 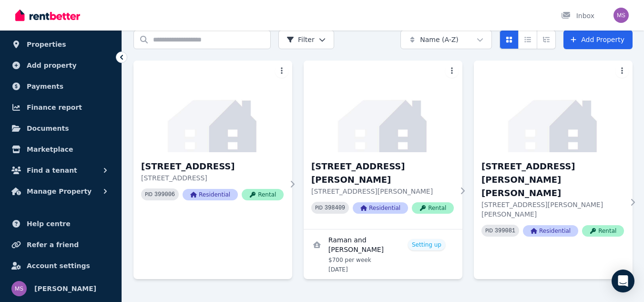 What do you see at coordinates (59, 191) in the screenshot?
I see `span: Manage Property` at bounding box center [59, 191].